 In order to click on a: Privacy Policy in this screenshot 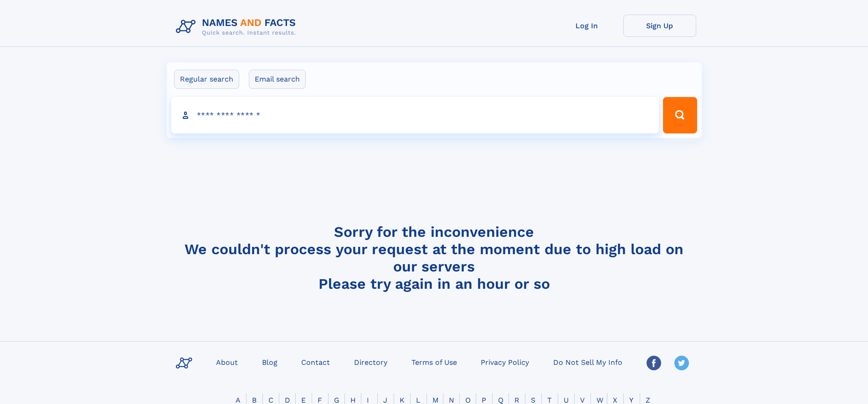, I will do `click(505, 362)`.